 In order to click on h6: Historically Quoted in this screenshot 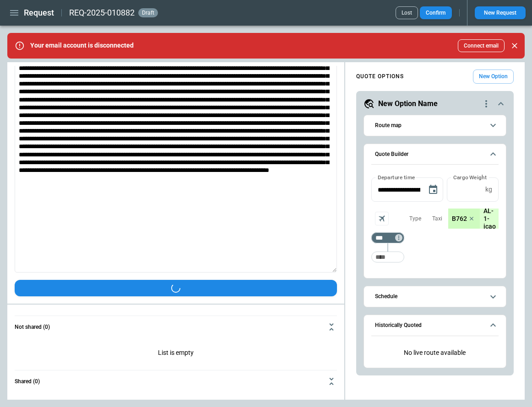, I will do `click(398, 325)`.